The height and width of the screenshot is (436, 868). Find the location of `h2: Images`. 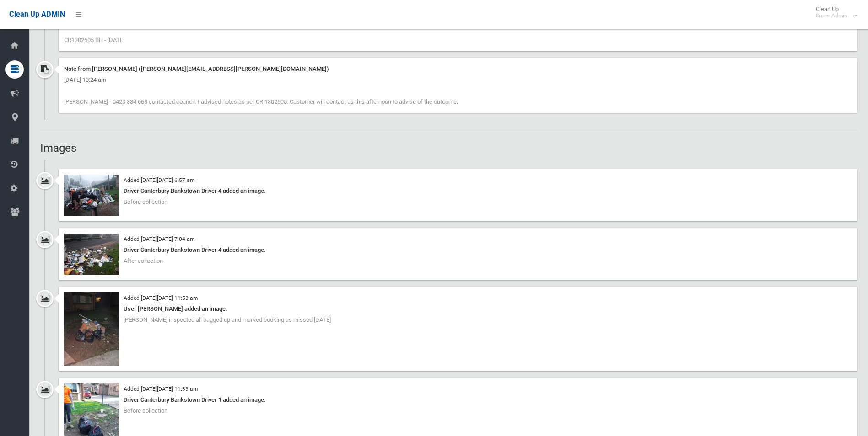

h2: Images is located at coordinates (448, 148).